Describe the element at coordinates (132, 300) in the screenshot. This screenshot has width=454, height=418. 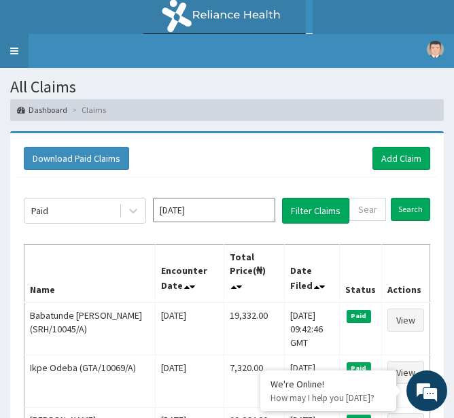
I see `textarea: Type your message and hit 'Enter'` at that location.